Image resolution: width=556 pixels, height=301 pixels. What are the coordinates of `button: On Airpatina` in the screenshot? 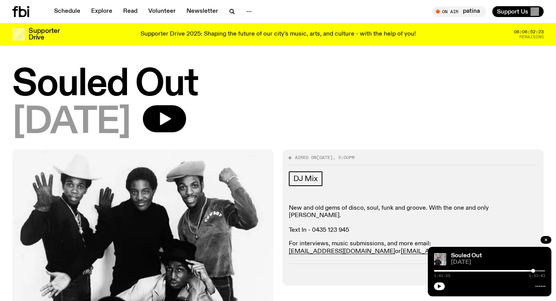 It's located at (459, 12).